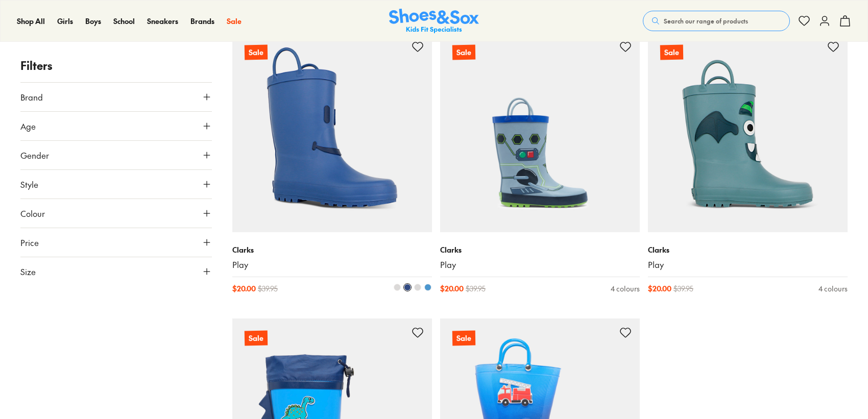 The image size is (868, 419). Describe the element at coordinates (116, 126) in the screenshot. I see `button: Age` at that location.